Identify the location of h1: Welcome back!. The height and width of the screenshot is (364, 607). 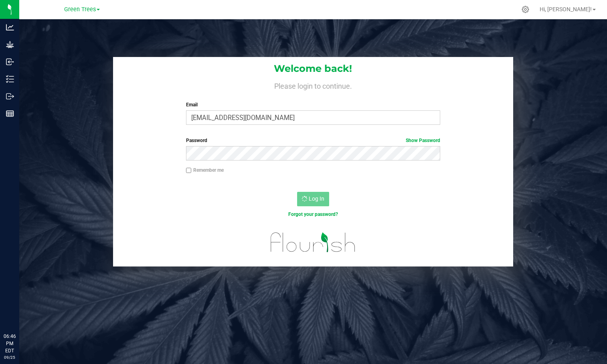
(313, 69).